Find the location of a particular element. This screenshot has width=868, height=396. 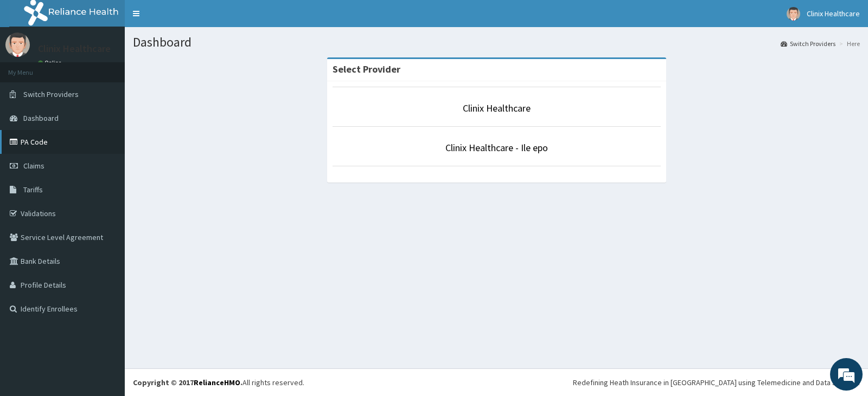

span: Dashboard is located at coordinates (41, 118).